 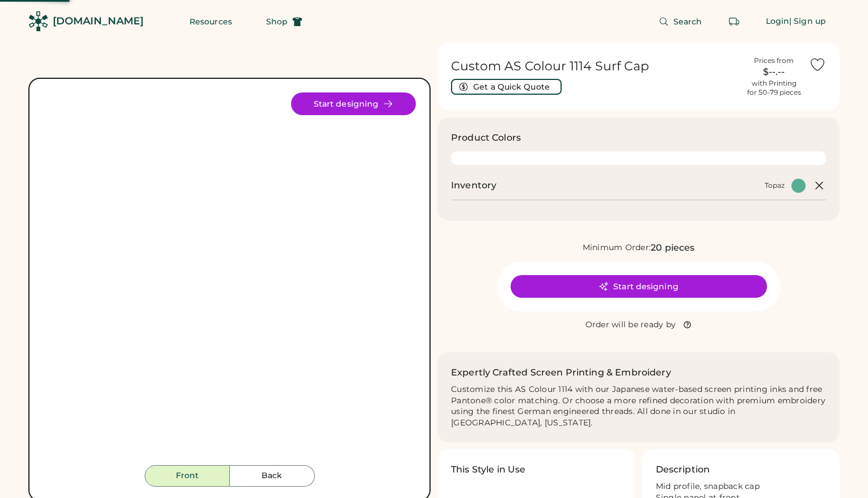 What do you see at coordinates (486, 138) in the screenshot?
I see `h3: Product Colors` at bounding box center [486, 138].